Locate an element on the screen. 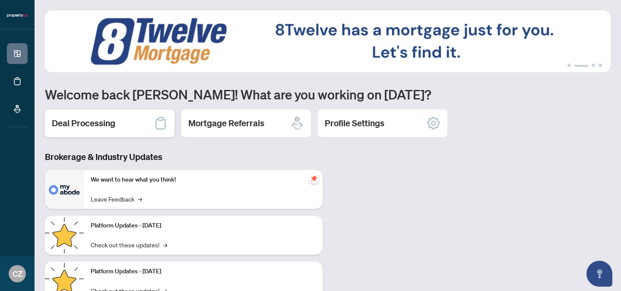 This screenshot has height=291, width=621. button: 1 is located at coordinates (569, 65).